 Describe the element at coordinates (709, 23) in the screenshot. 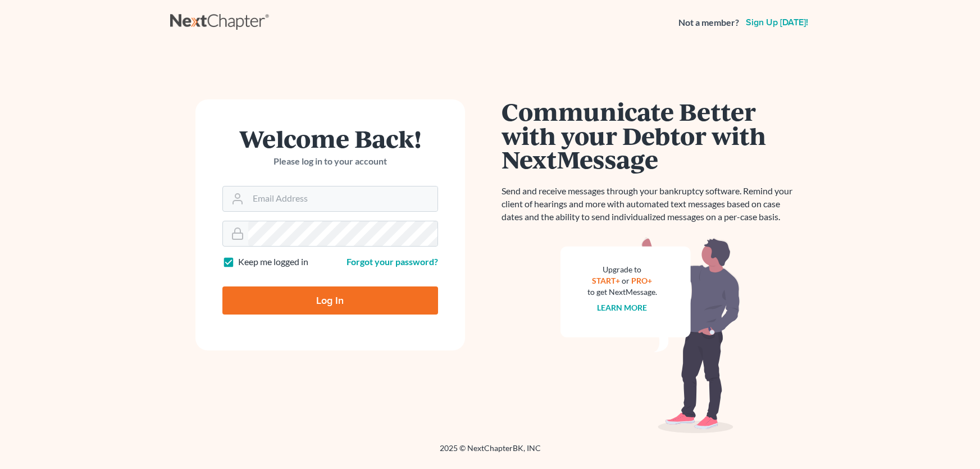

I see `strong: Not a member?` at that location.